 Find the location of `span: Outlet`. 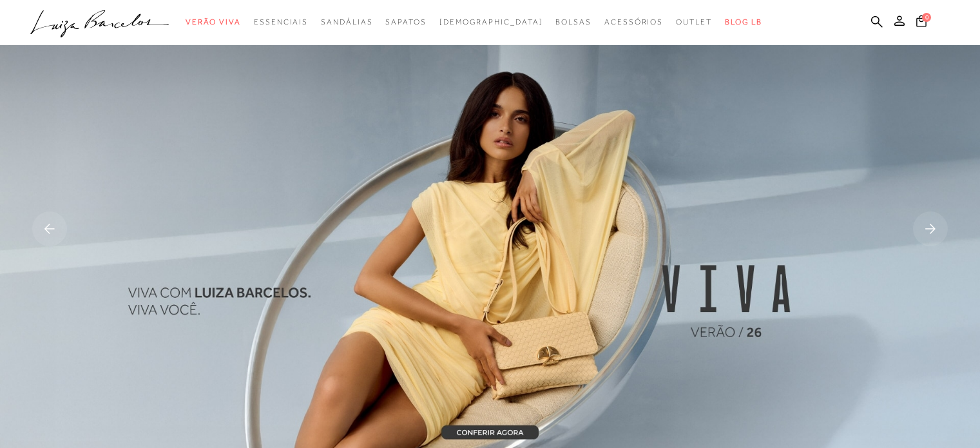

span: Outlet is located at coordinates (694, 22).